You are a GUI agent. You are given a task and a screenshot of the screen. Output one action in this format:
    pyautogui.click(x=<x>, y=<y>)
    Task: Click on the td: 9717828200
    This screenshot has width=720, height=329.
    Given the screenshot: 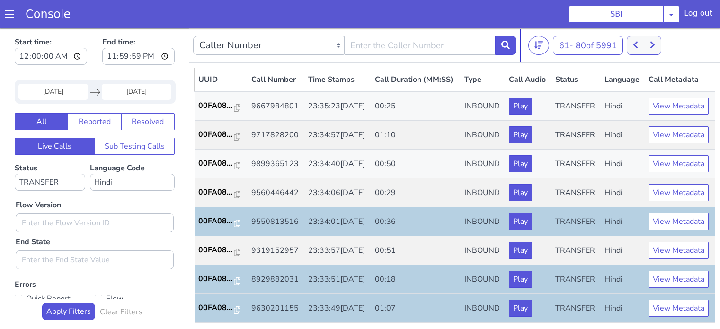 What is the action you would take?
    pyautogui.click(x=276, y=106)
    